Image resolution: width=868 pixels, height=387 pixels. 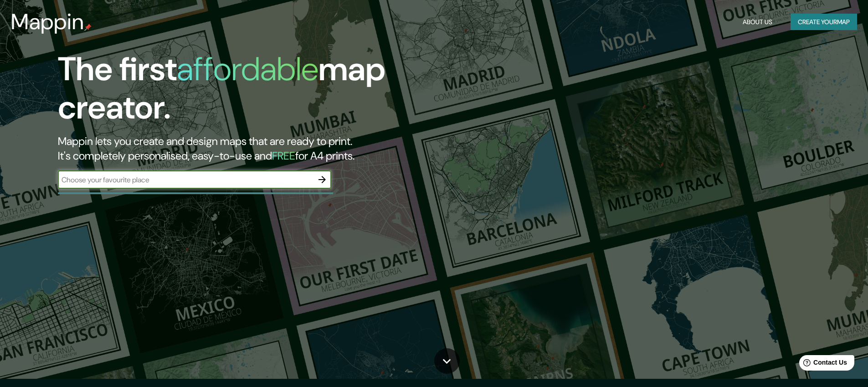 I want to click on h5: FREE, so click(x=283, y=156).